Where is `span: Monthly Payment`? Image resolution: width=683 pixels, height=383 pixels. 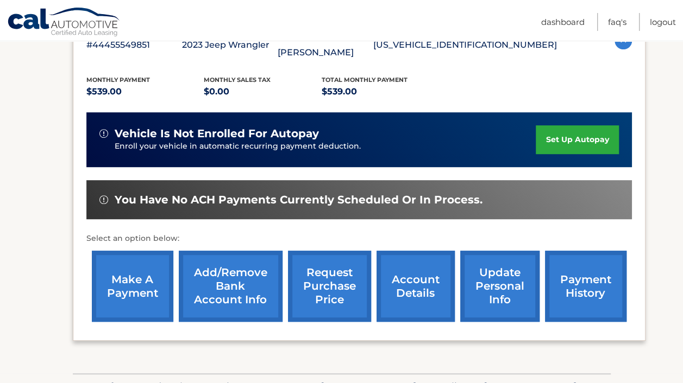 span: Monthly Payment is located at coordinates (118, 80).